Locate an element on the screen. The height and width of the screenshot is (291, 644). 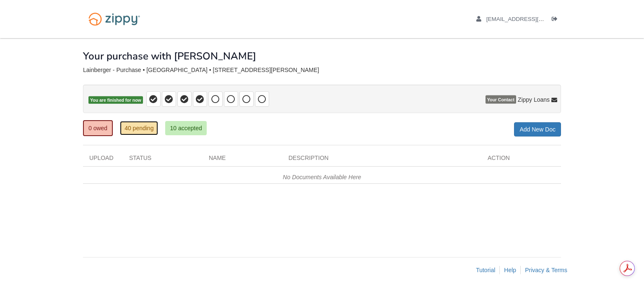
div: Status is located at coordinates (163, 160).